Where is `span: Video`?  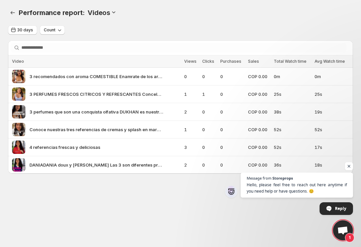 span: Video is located at coordinates (18, 61).